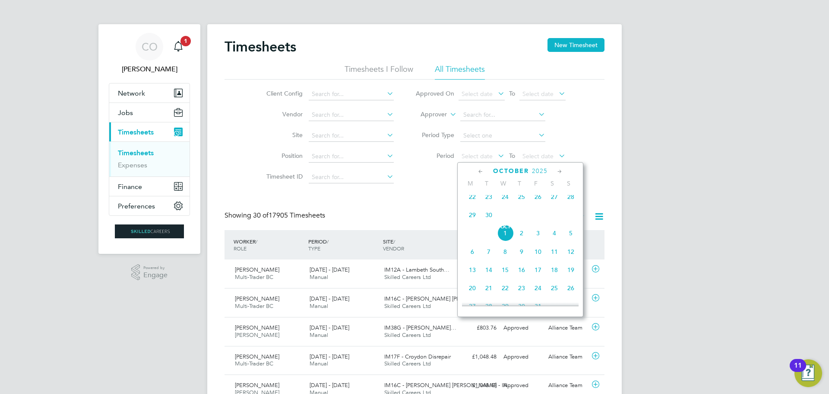 The height and width of the screenshot is (394, 829). Describe the element at coordinates (149, 159) in the screenshot. I see `div: Timesheets` at that location.